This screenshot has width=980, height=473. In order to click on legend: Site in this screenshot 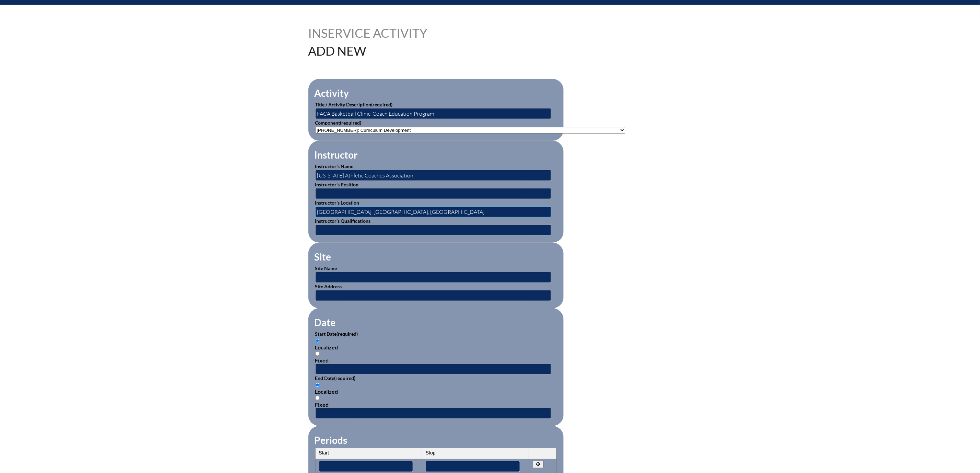, I will do `click(323, 257)`.